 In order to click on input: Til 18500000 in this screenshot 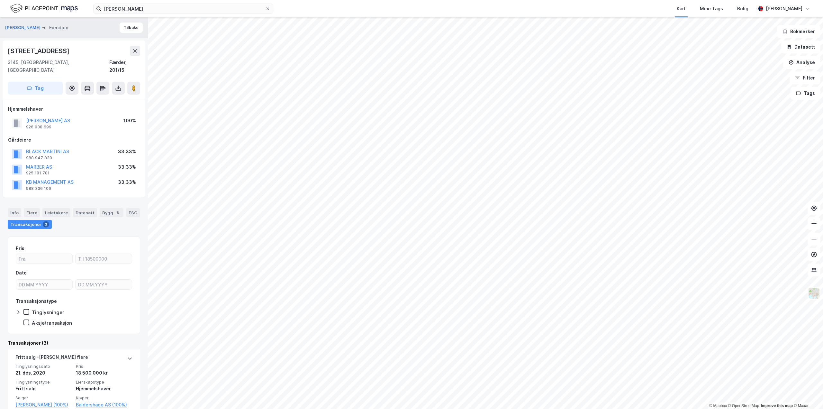, I will do `click(104, 259)`.